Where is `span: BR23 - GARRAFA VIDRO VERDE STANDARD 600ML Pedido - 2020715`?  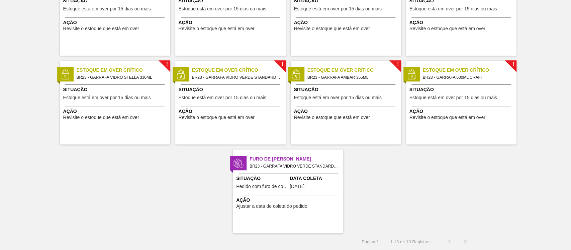 span: BR23 - GARRAFA VIDRO VERDE STANDARD 600ML Pedido - 2020715 is located at coordinates (294, 166).